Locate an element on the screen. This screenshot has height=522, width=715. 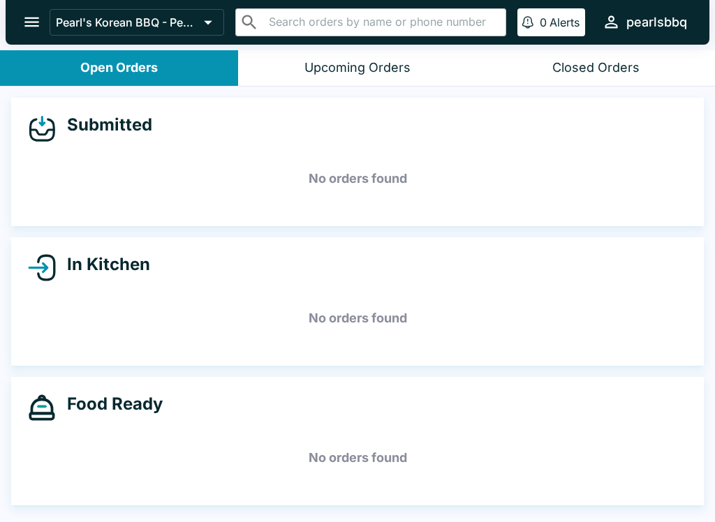
h4: Submitted is located at coordinates (104, 125).